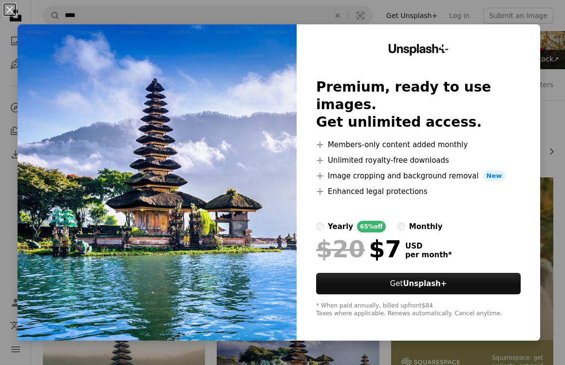 Image resolution: width=565 pixels, height=365 pixels. Describe the element at coordinates (401, 226) in the screenshot. I see `input: monthly` at that location.